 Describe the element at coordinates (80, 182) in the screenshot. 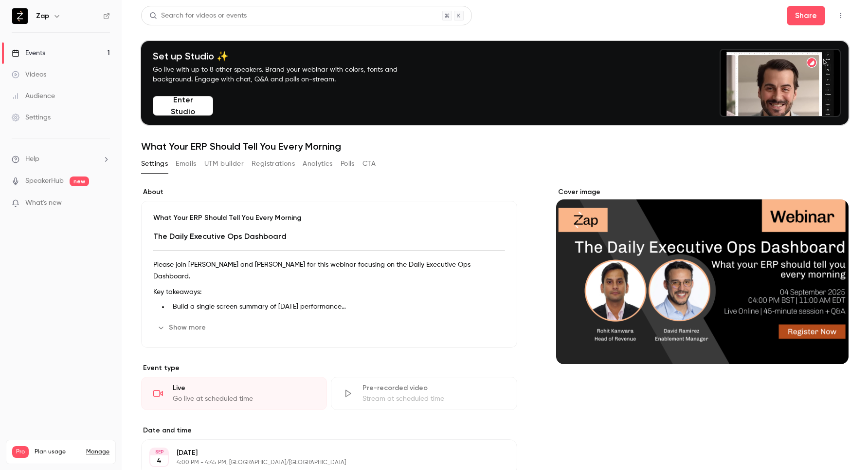

I see `span: new` at that location.